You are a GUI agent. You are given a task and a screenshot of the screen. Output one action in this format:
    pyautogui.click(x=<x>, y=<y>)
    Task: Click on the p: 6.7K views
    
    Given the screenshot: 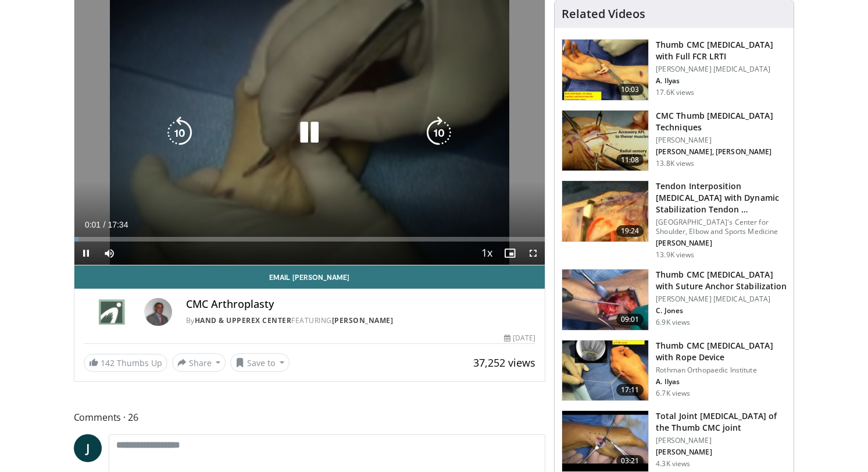 What is the action you would take?
    pyautogui.click(x=672, y=393)
    